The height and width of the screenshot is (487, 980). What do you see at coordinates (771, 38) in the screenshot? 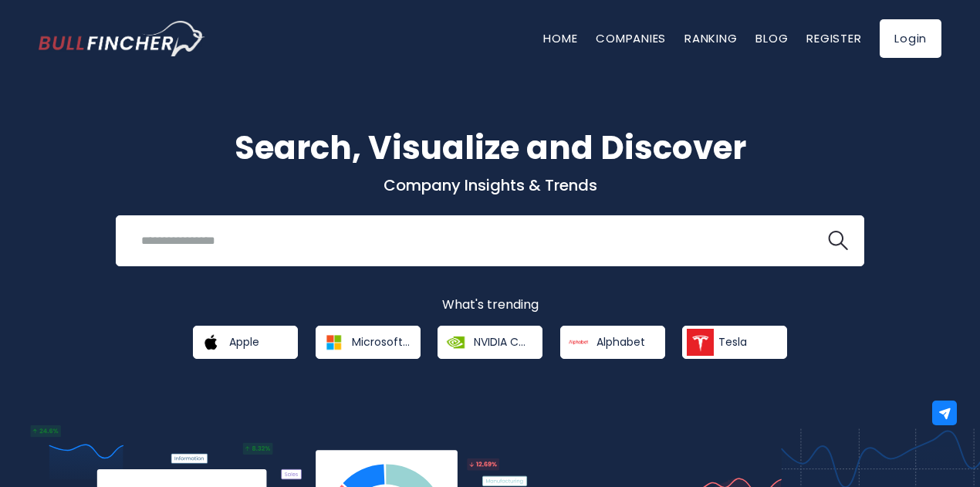
I see `a: Blog` at bounding box center [771, 38].